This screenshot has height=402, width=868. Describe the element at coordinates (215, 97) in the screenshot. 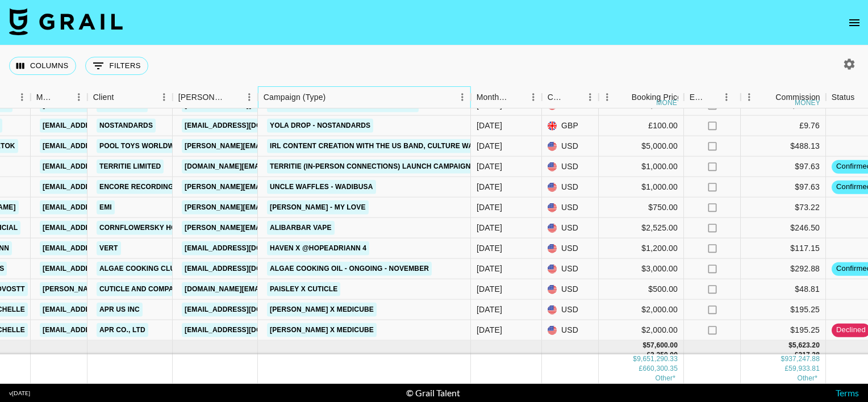

I see `div: Booker` at that location.